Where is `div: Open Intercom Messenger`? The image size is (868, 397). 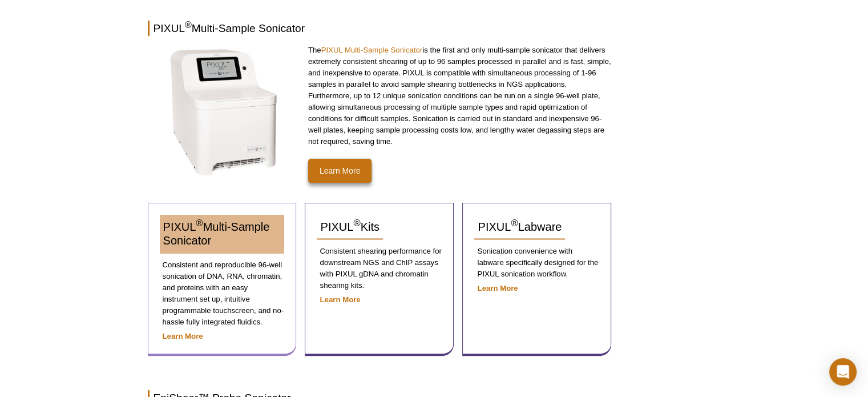
div: Open Intercom Messenger is located at coordinates (843, 372).